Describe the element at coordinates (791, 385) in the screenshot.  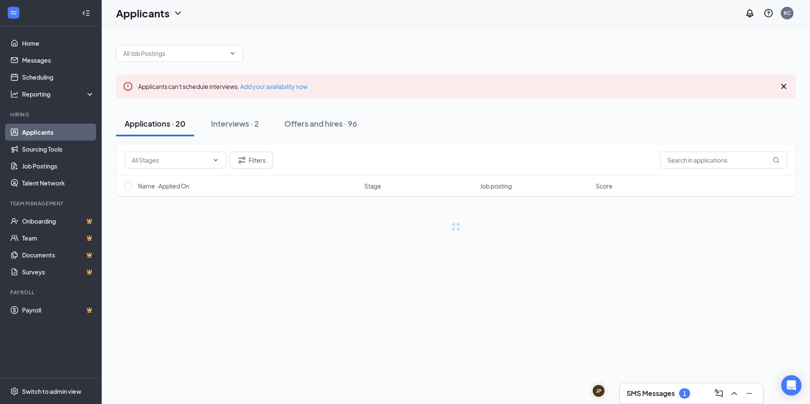
I see `div: Open Intercom Messenger` at that location.